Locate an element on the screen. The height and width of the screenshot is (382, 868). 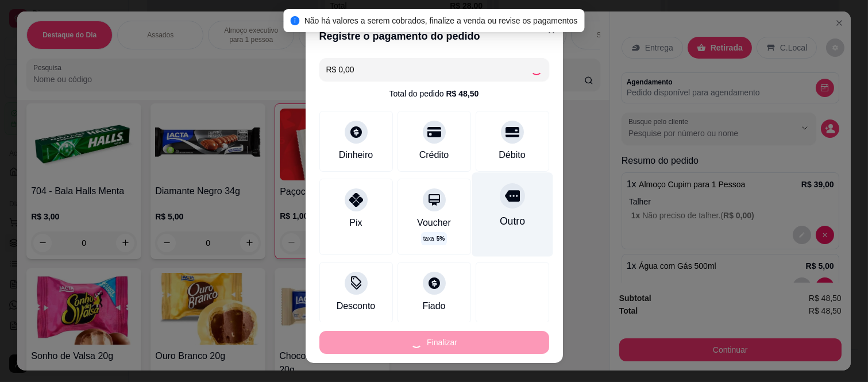
p: taxa is located at coordinates (434, 239).